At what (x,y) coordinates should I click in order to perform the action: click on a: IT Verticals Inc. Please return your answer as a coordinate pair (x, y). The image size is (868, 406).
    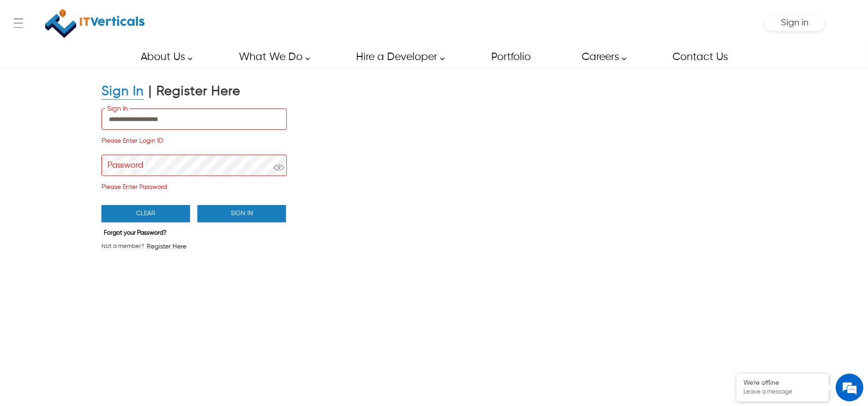
    Looking at the image, I should click on (95, 23).